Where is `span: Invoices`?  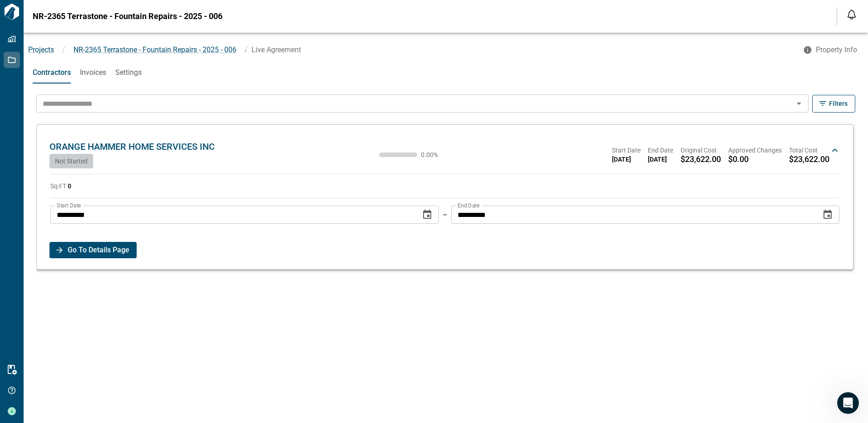
span: Invoices is located at coordinates (93, 73).